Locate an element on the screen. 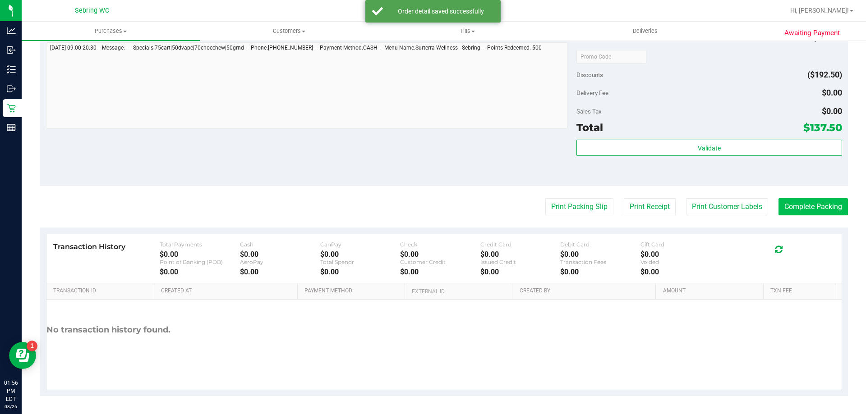 The image size is (866, 414). div: CanPay is located at coordinates (360, 244).